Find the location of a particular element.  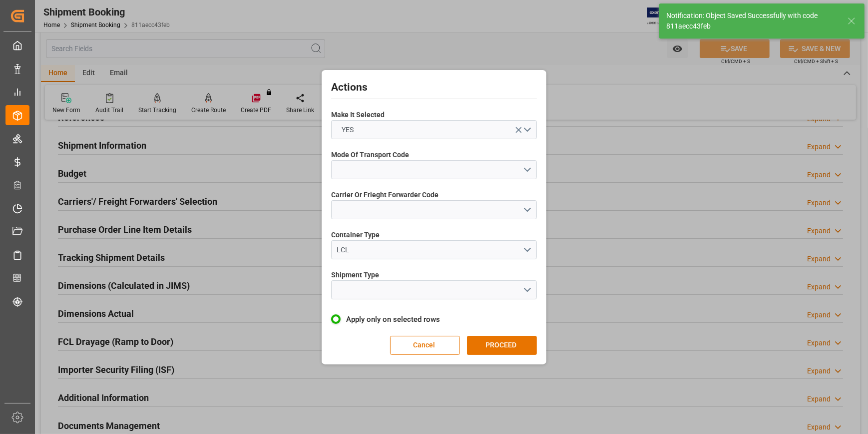

label: Apply only on selected rows is located at coordinates (434, 319).